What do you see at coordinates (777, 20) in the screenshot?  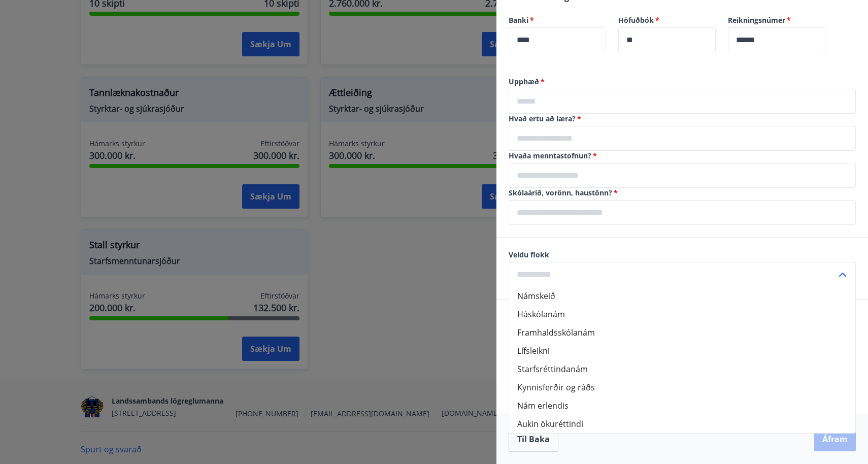 I see `label: Reikningsnúmer` at bounding box center [777, 20].